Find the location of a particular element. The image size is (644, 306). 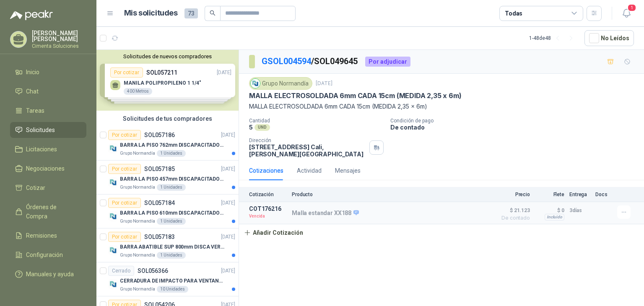

a: Inicio is located at coordinates (48, 72).